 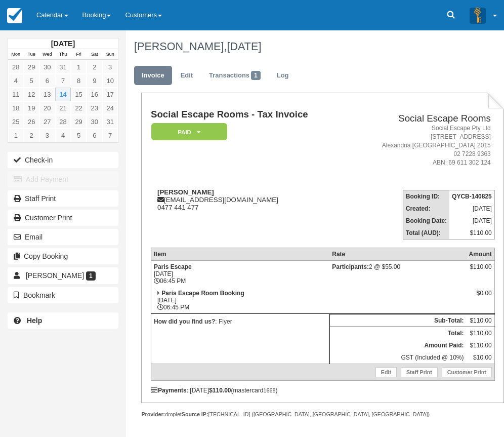 What do you see at coordinates (94, 67) in the screenshot?
I see `a: 2` at bounding box center [94, 67].